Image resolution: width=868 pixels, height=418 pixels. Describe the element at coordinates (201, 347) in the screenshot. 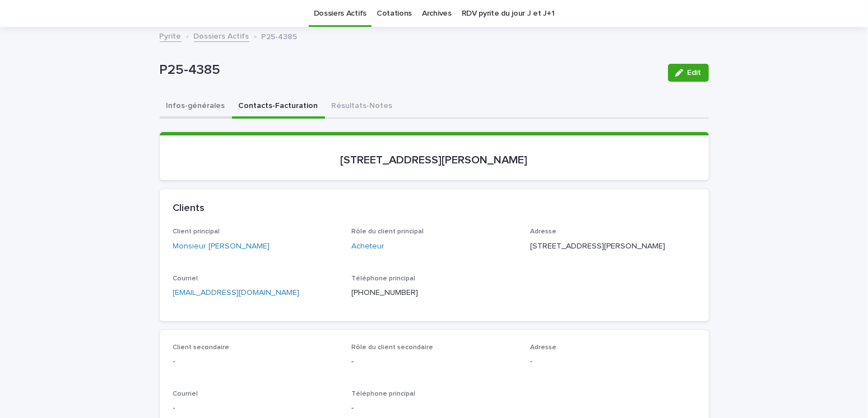

I see `span: Client secondaire` at that location.